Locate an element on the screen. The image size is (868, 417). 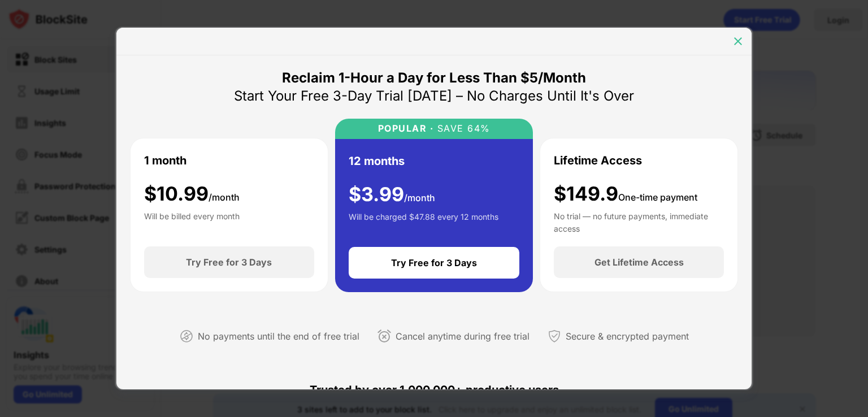
div: $149.9 is located at coordinates (625, 194).